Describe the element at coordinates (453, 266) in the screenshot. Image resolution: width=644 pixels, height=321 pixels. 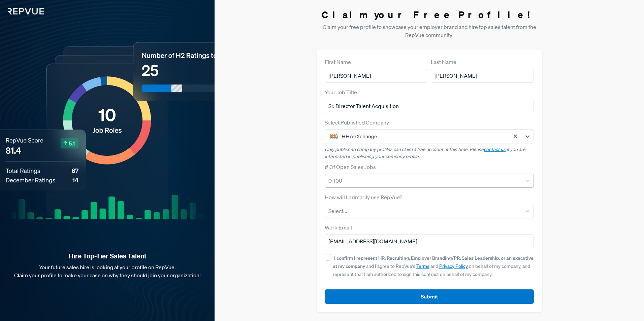
I see `a: Privacy Policy` at that location.